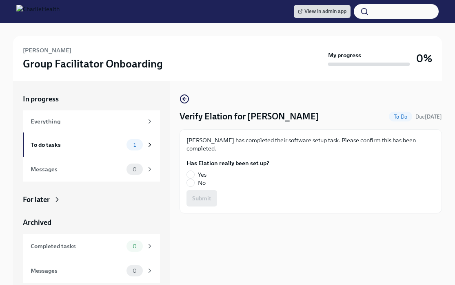 The image size is (455, 285). What do you see at coordinates (91, 199) in the screenshot?
I see `a: For later` at bounding box center [91, 199].